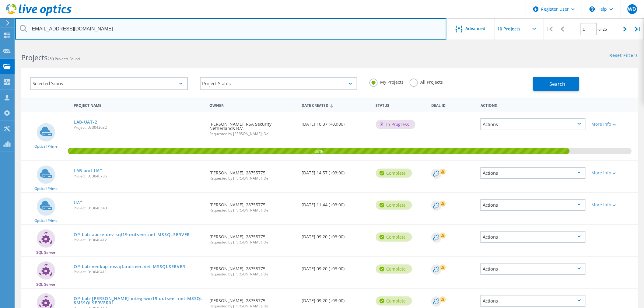 The width and height of the screenshot is (644, 308). What do you see at coordinates (138, 240) in the screenshot?
I see `span: Project ID: 3040412` at bounding box center [138, 240].